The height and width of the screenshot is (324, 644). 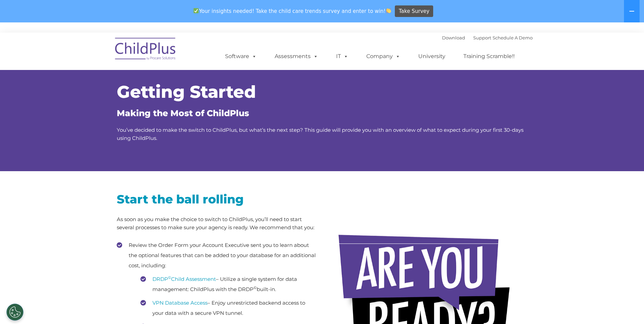 What do you see at coordinates (217, 223) in the screenshot?
I see `p: As soon as you make the choice to switch to ChildPlus, you’ll need to start several processes to ...` at bounding box center [217, 223].